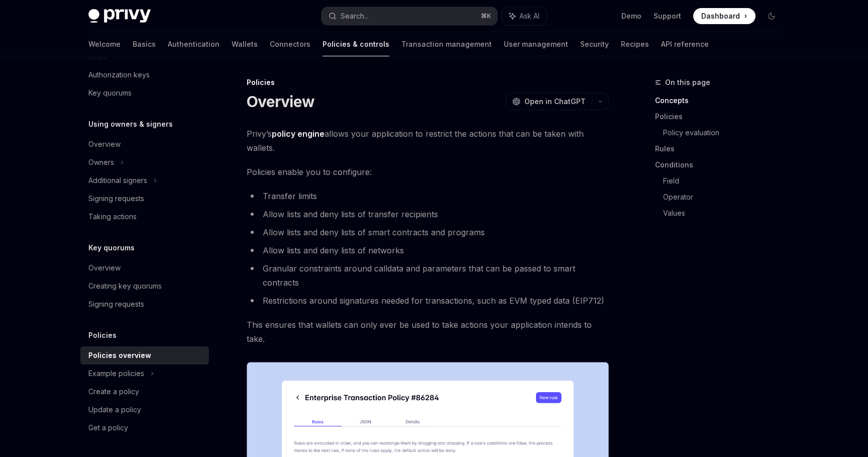  What do you see at coordinates (145, 392) in the screenshot?
I see `a: Create a policy` at bounding box center [145, 392].